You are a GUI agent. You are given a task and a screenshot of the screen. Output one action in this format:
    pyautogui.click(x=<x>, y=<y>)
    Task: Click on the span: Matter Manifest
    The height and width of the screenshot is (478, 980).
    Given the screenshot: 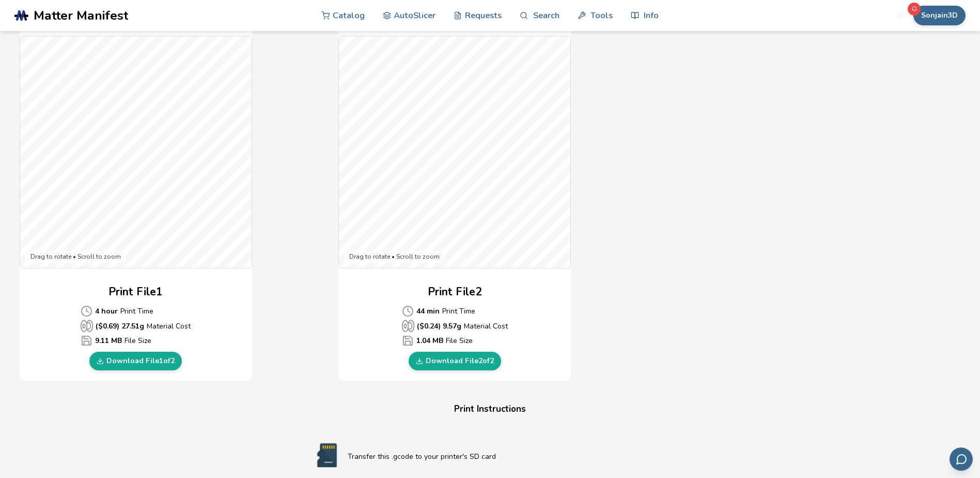 What is the action you would take?
    pyautogui.click(x=80, y=15)
    